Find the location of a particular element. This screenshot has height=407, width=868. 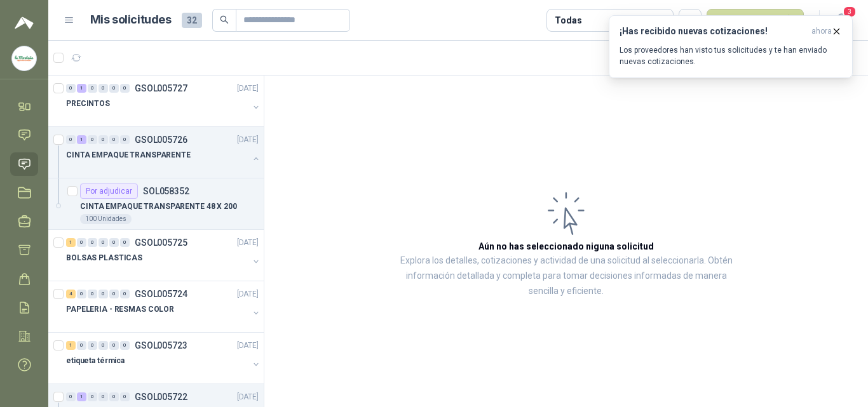

h3: Aún no has seleccionado niguna solicitud is located at coordinates (566, 247).